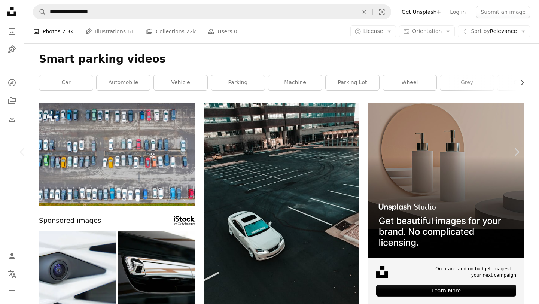 The image size is (539, 304). What do you see at coordinates (446, 180) in the screenshot?
I see `img: file-1715714113747-b8b0561c490eimage` at bounding box center [446, 180].